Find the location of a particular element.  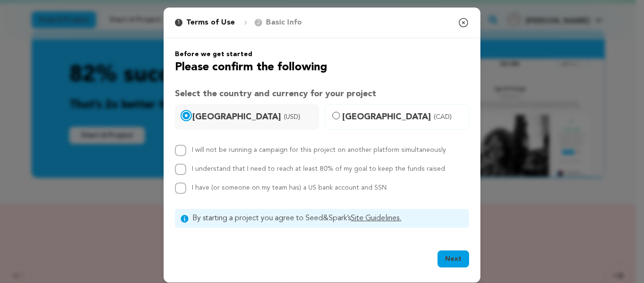

label: I will not be running a campaign for this project on another platform simultaneously is located at coordinates (319, 150).